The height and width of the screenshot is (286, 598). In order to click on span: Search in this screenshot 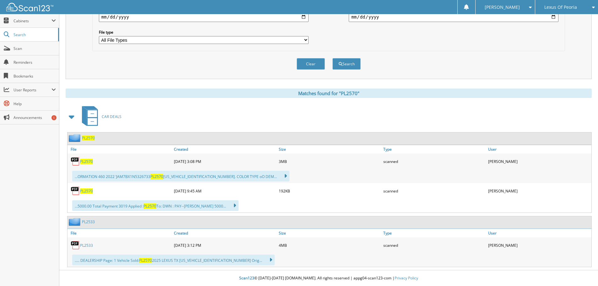, I will do `click(34, 35)`.